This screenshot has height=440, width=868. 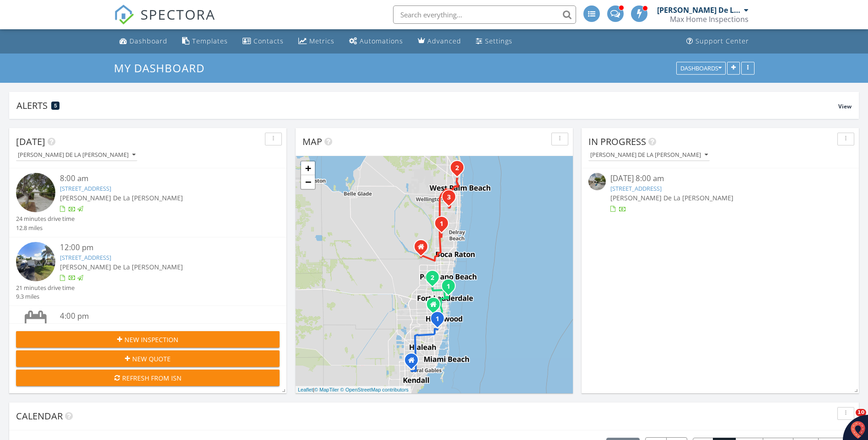 I want to click on button: Refresh from ISN, so click(x=148, y=378).